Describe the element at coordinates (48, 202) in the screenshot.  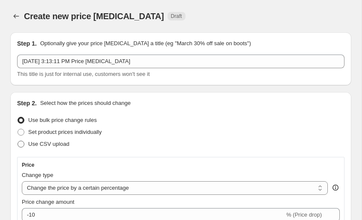
I see `span: Price change amount` at that location.